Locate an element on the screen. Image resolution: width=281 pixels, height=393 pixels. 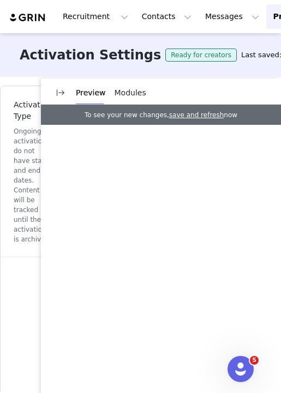
span: To see your new changes, is located at coordinates (126, 115).